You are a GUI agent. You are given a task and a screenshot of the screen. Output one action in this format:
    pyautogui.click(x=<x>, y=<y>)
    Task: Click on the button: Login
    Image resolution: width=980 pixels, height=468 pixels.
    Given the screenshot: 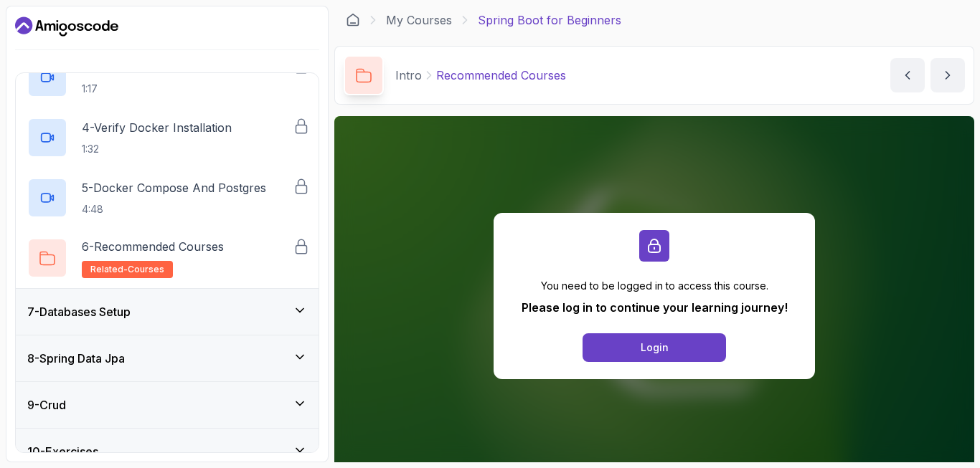 What is the action you would take?
    pyautogui.click(x=654, y=348)
    